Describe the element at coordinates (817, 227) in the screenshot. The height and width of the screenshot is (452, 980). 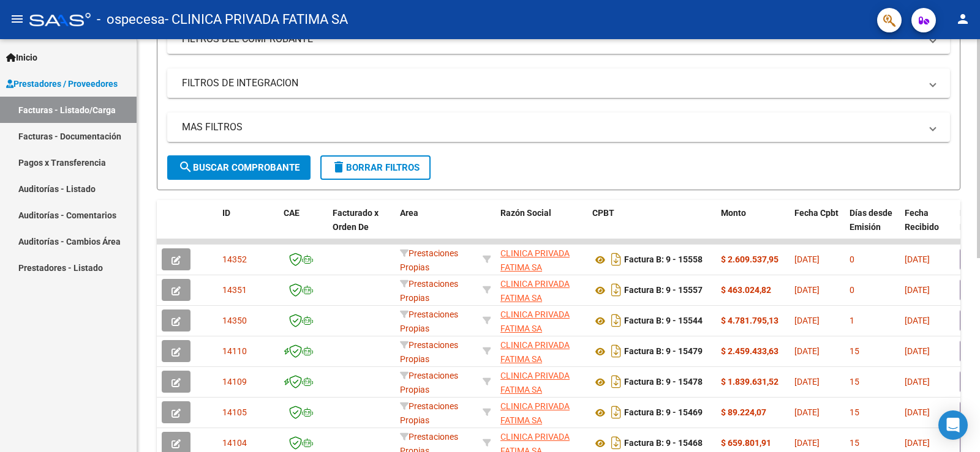
I see `datatable-header-cell: Fecha Cpbt` at that location.